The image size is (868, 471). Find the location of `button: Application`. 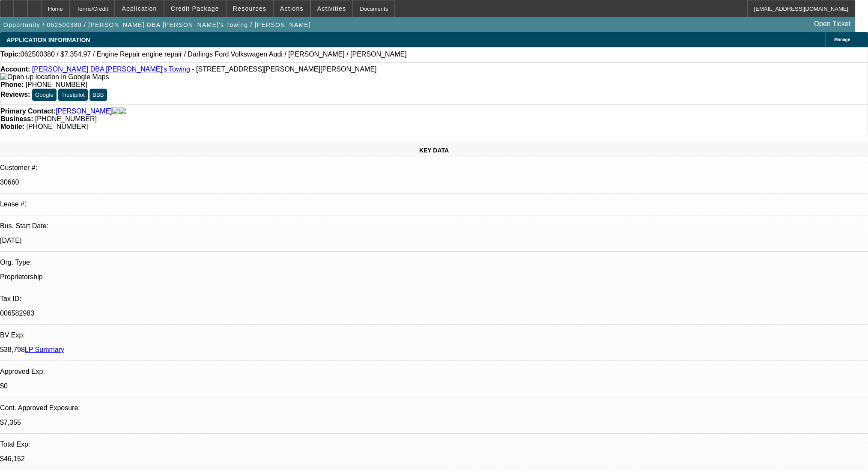

button: Application is located at coordinates (139, 8).